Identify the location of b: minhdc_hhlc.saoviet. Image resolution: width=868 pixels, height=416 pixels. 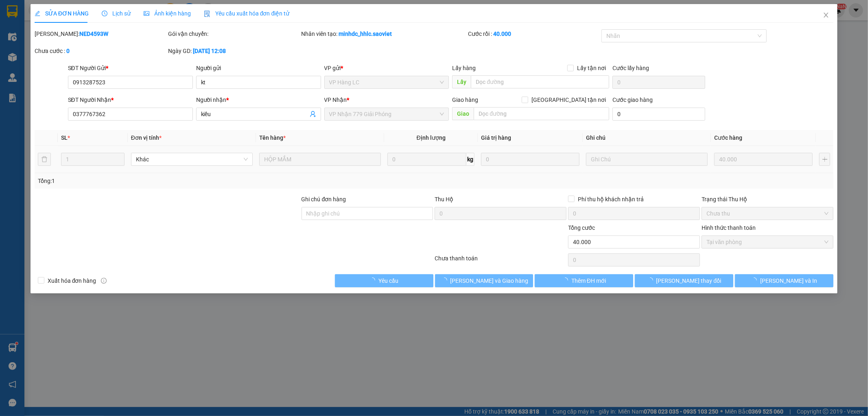
(366, 34).